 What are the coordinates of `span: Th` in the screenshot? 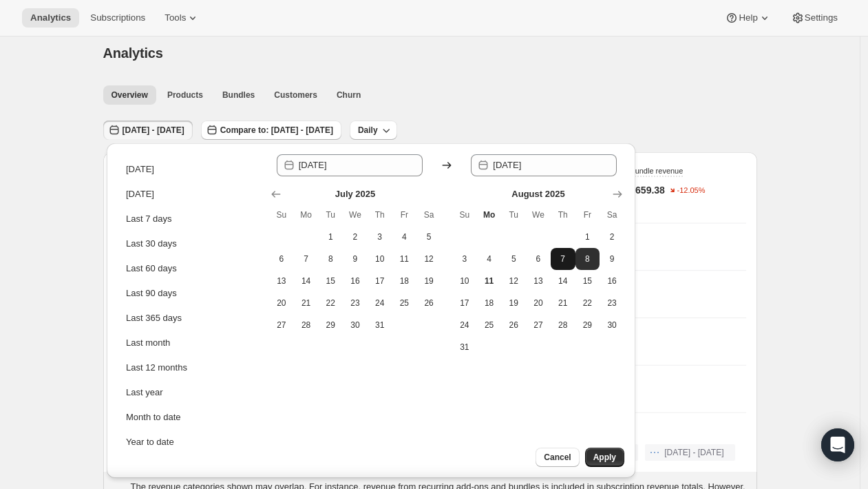 It's located at (380, 215).